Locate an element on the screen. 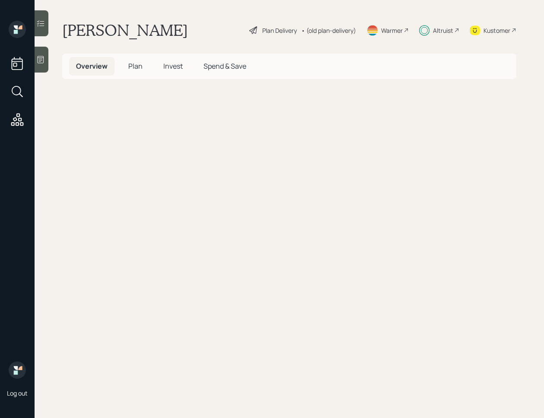  span: Spend & Save is located at coordinates (225, 66).